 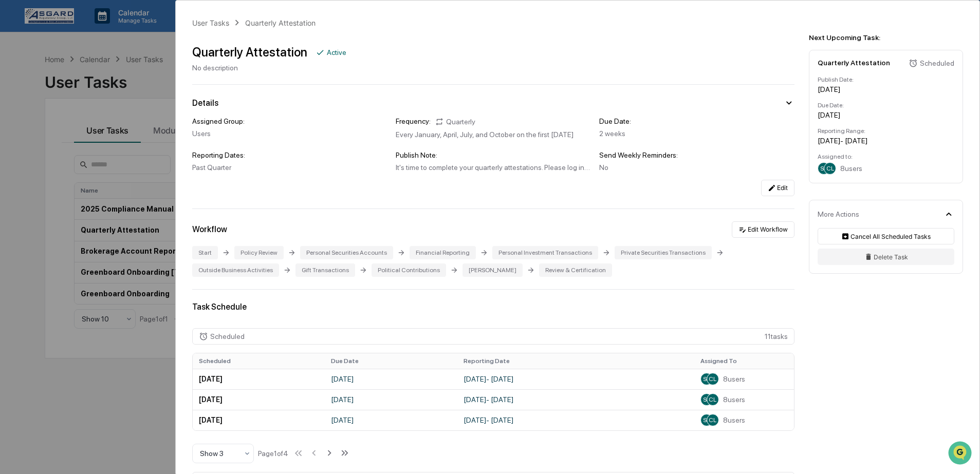 What do you see at coordinates (31, 88) in the screenshot?
I see `img: 8933085812038_c878075ebb4cc5468115_72.jpg` at bounding box center [31, 88].